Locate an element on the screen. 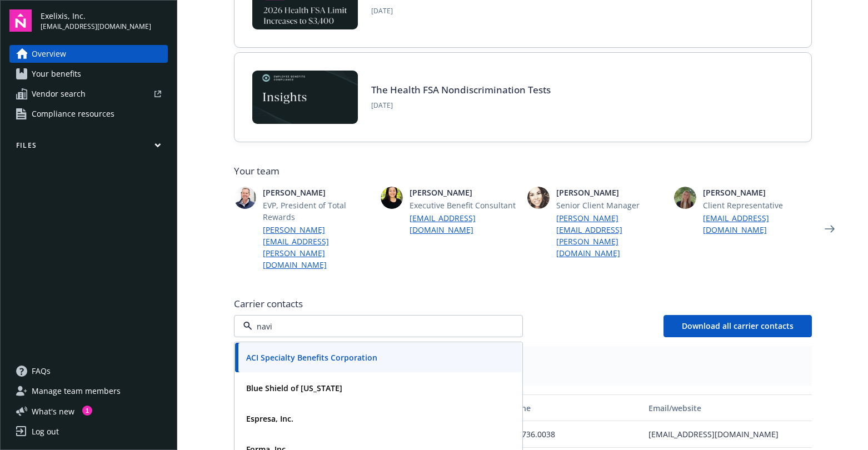  a: FAQs is located at coordinates (88, 371).